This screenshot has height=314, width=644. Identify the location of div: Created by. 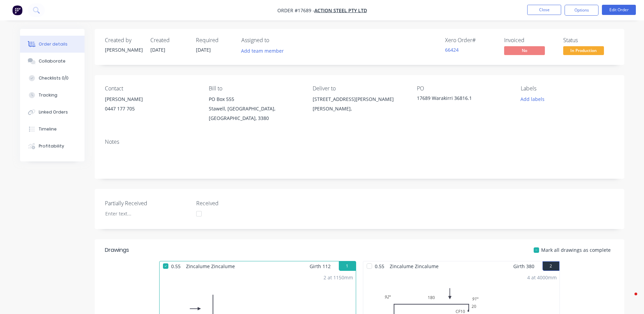
(124, 40).